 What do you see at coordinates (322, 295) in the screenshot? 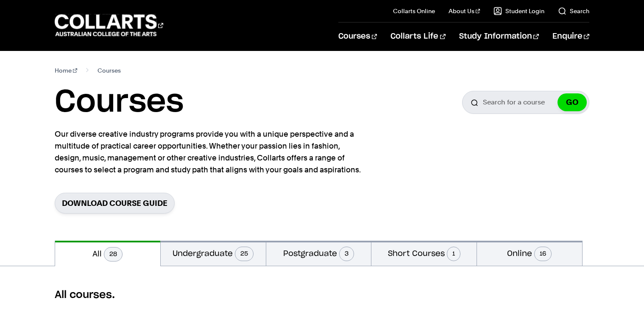
I see `h2: All courses.` at bounding box center [322, 295].